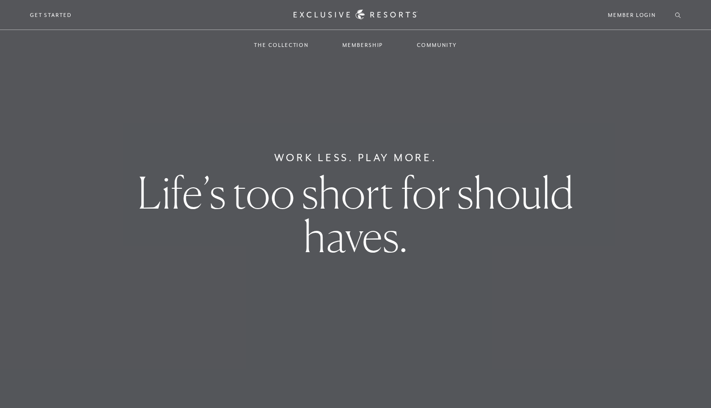 The height and width of the screenshot is (408, 711). Describe the element at coordinates (363, 45) in the screenshot. I see `a: Membership` at that location.